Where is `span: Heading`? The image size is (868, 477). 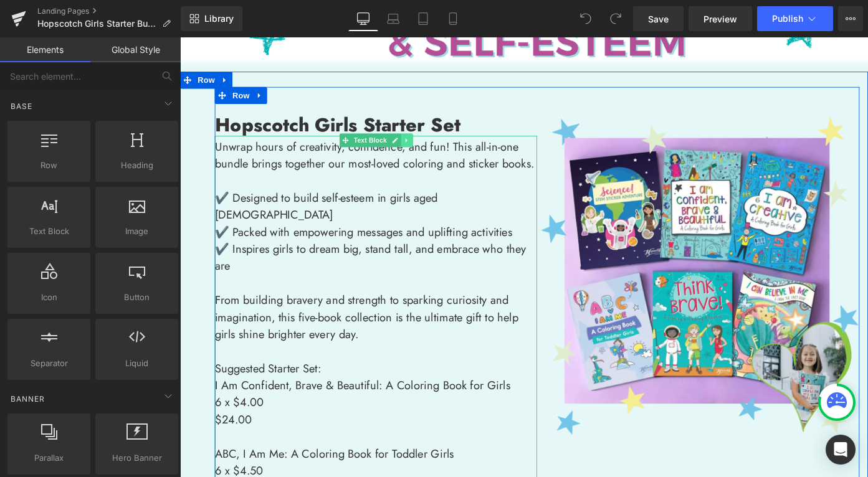
span: Heading is located at coordinates (136, 165).